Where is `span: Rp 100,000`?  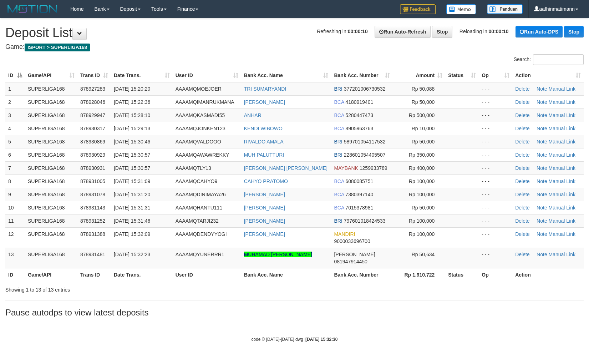 span: Rp 100,000 is located at coordinates (421, 221).